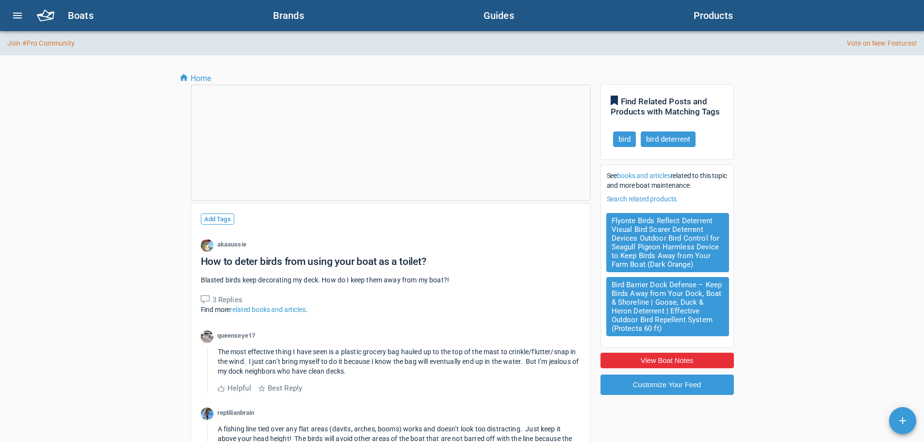 This screenshot has width=924, height=442. Describe the element at coordinates (285, 388) in the screenshot. I see `span: Best Reply` at that location.